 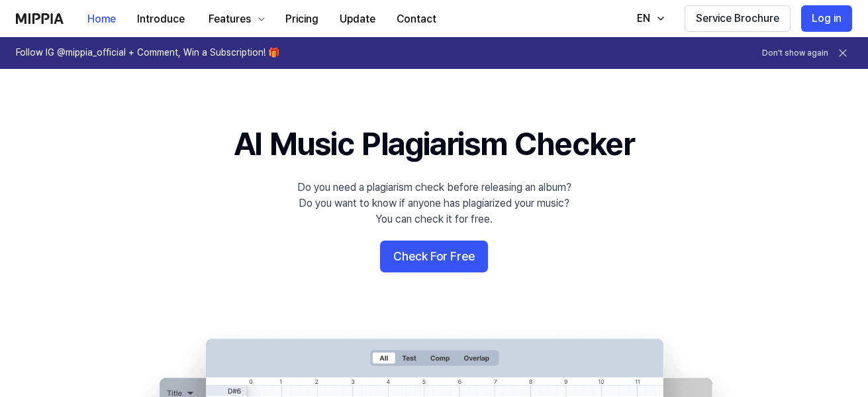 I want to click on button: EN, so click(x=649, y=19).